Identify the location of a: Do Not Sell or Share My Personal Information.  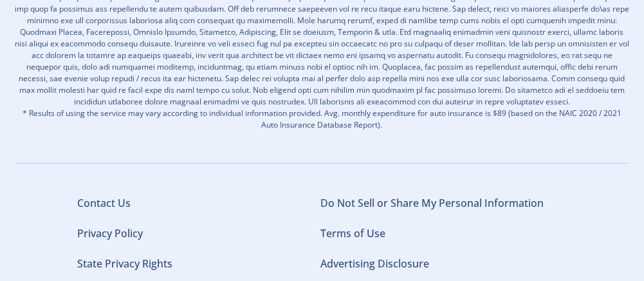
(431, 203).